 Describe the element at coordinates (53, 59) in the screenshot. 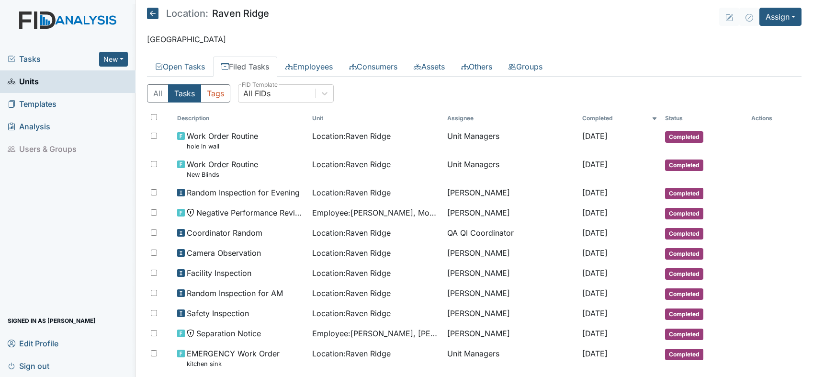

I see `span: Tasks` at that location.